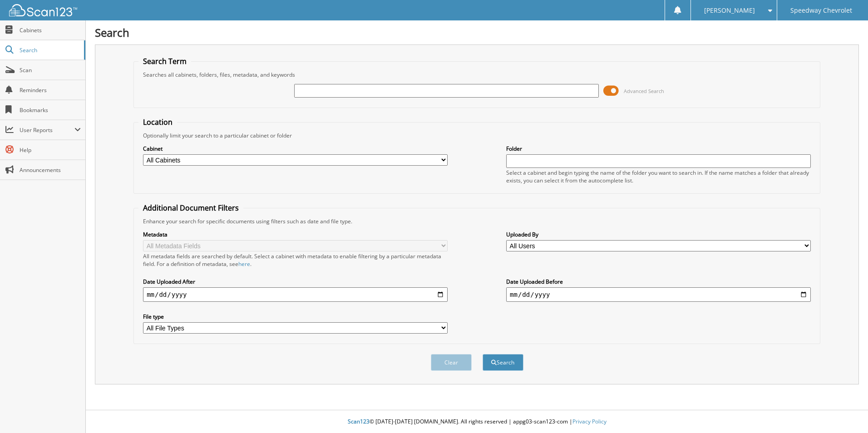  Describe the element at coordinates (658, 281) in the screenshot. I see `label: Date Uploaded Before` at that location.